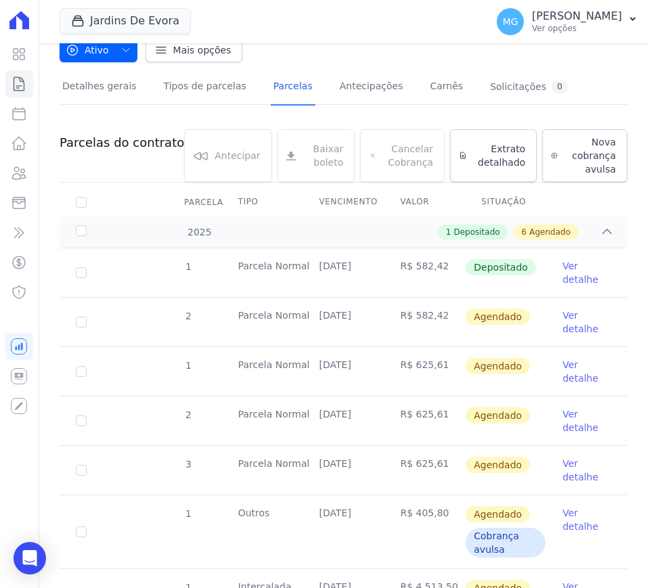  I want to click on span: Nova cobrança avulsa, so click(590, 156).